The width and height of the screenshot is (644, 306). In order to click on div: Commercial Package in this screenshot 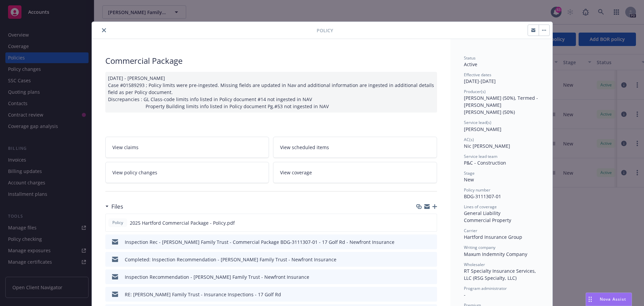, I will do `click(271, 61)`.